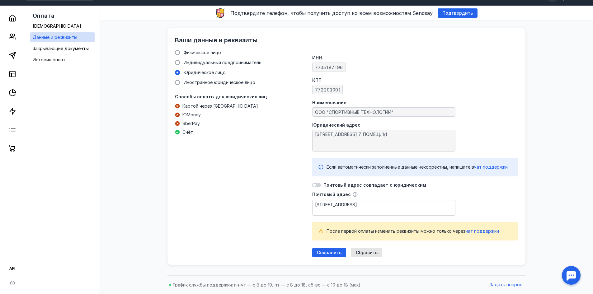  What do you see at coordinates (44, 16) in the screenshot?
I see `span: Оплата` at bounding box center [44, 16].